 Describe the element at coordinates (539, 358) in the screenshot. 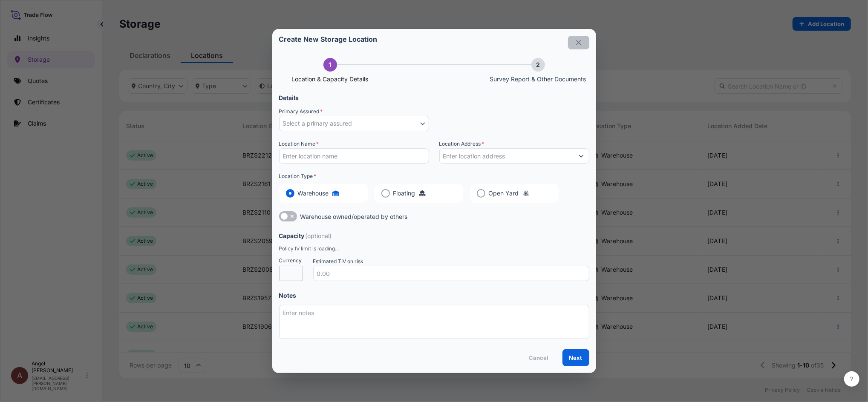

I see `p: Cancel` at that location.